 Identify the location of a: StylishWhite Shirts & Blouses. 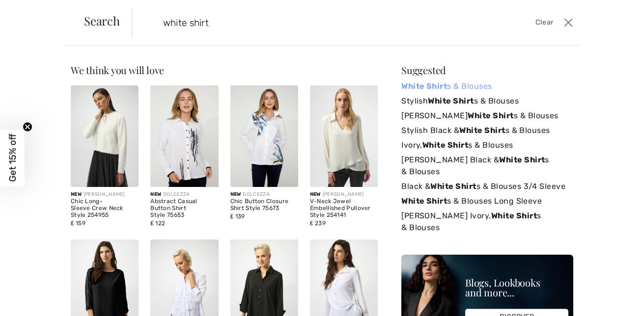
(487, 101).